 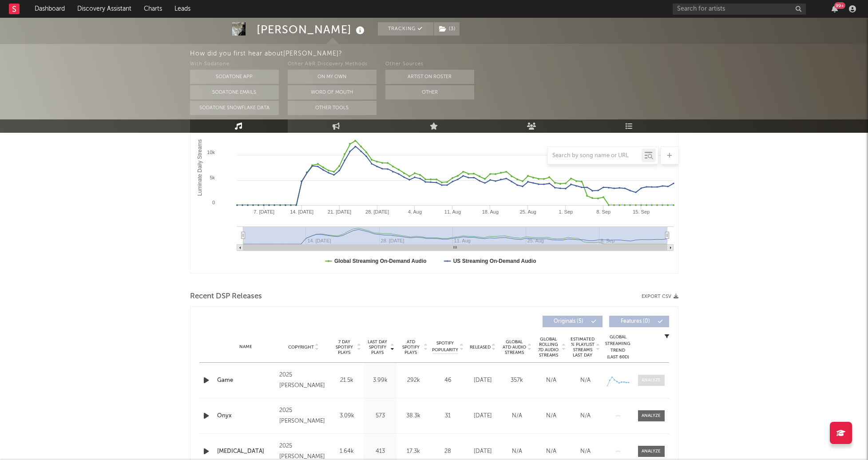 What do you see at coordinates (430, 93) in the screenshot?
I see `button: Other` at bounding box center [430, 93].